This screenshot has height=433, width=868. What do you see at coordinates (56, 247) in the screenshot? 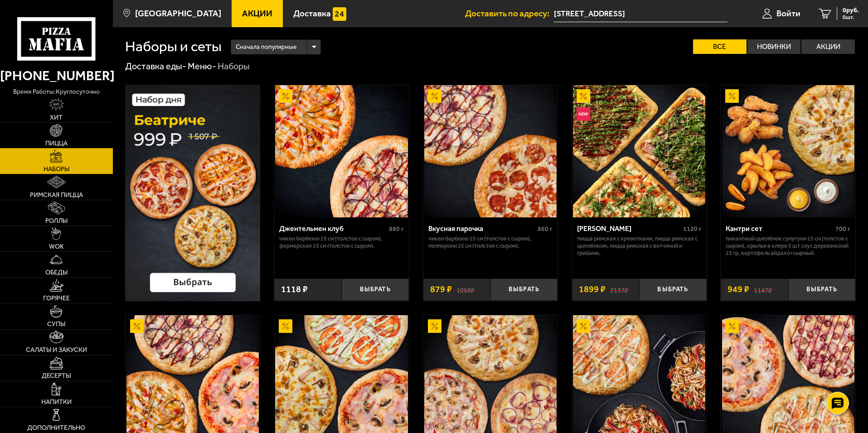
I see `span: WOK` at bounding box center [56, 247].